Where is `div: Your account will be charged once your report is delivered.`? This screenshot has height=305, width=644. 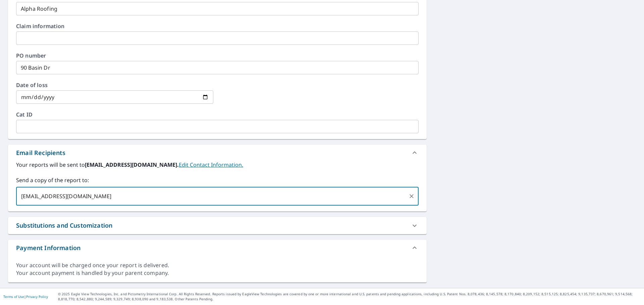
div: Your account will be charged once your report is delivered. is located at coordinates (217, 265).